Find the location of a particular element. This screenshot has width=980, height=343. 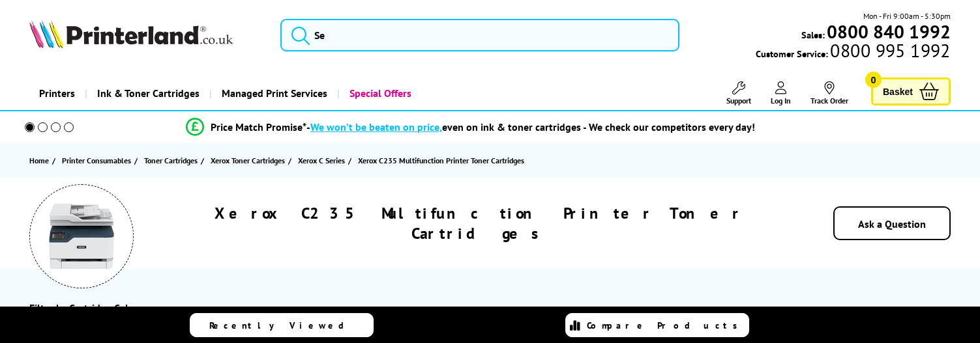

span: 0800 995 1992 is located at coordinates (889, 50).